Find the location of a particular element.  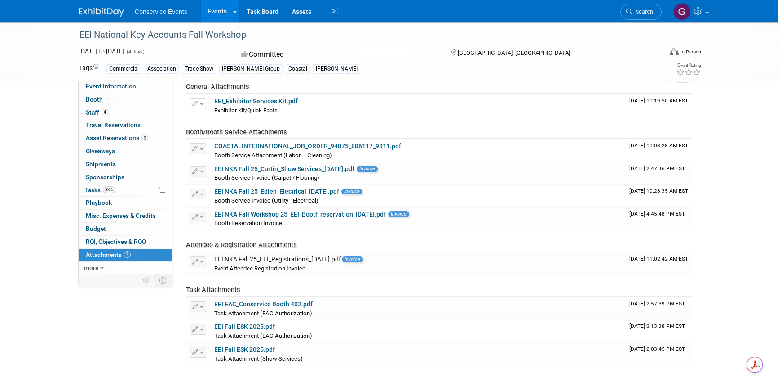

a: Budget is located at coordinates (125, 229).